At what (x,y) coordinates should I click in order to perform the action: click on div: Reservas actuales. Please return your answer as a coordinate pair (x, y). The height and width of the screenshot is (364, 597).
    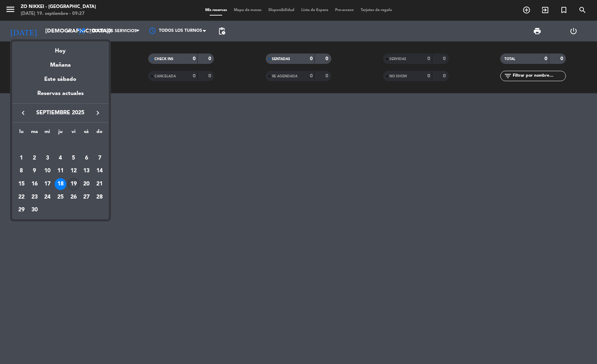
    Looking at the image, I should click on (60, 96).